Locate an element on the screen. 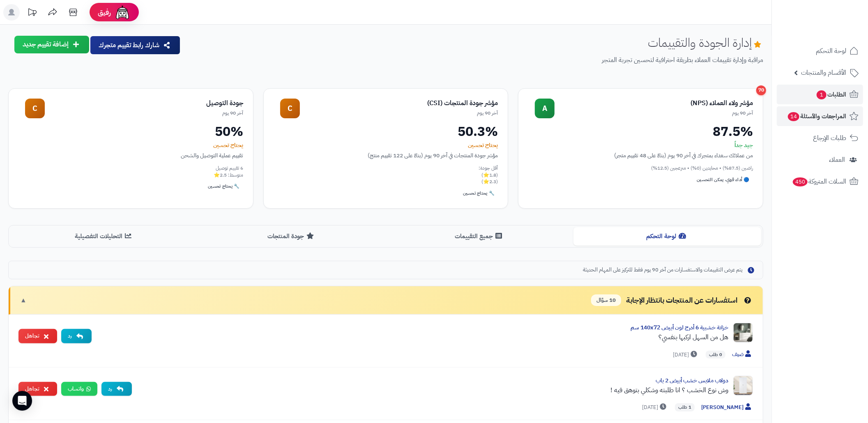  span: لوحة التحكم is located at coordinates (832, 51).